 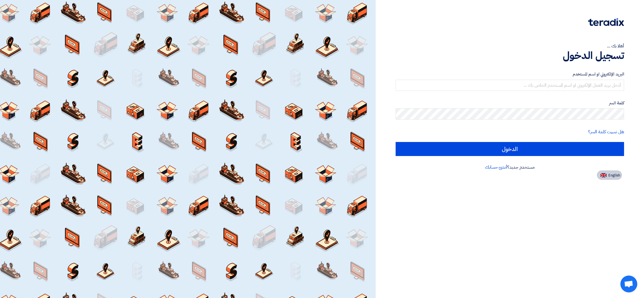 I want to click on div: أهلا بك ..., so click(x=510, y=46).